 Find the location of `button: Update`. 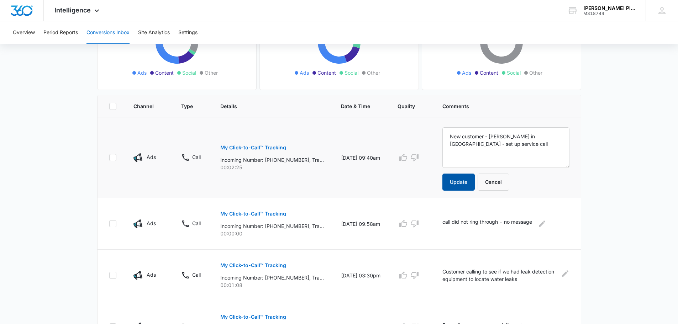

button: Update is located at coordinates (458, 182).